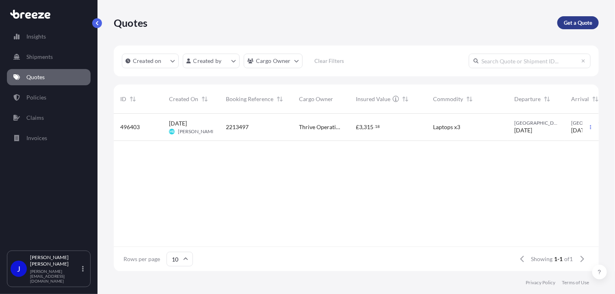  Describe the element at coordinates (150, 61) in the screenshot. I see `button: createdOn Filter options` at that location.